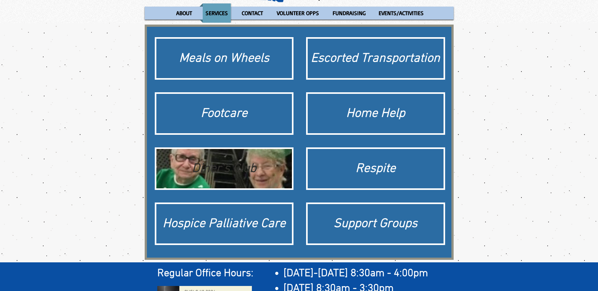 The height and width of the screenshot is (291, 598). What do you see at coordinates (184, 13) in the screenshot?
I see `a: ABOUT` at bounding box center [184, 13].